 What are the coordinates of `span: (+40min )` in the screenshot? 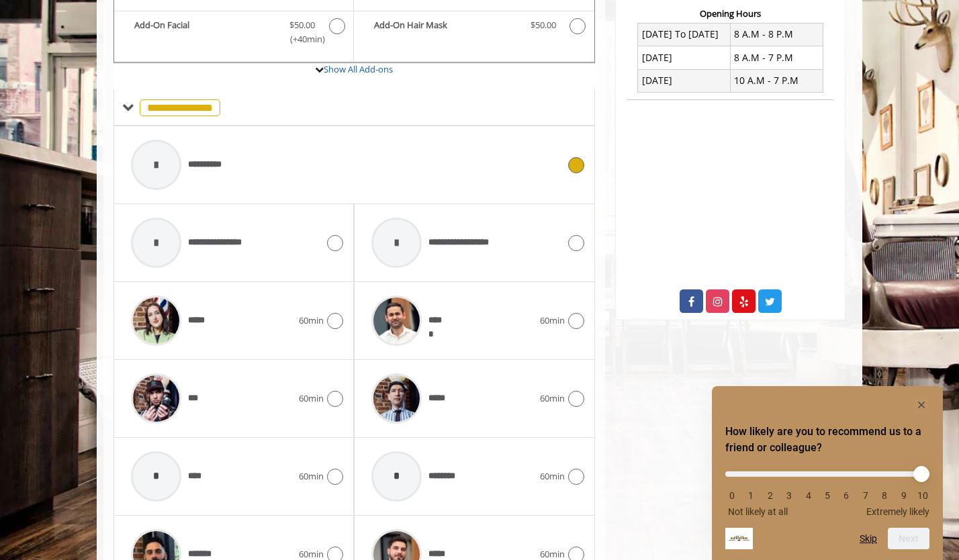 It's located at (302, 39).